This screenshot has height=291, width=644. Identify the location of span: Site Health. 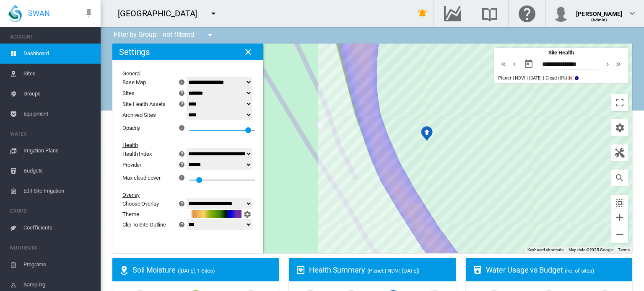
(561, 52).